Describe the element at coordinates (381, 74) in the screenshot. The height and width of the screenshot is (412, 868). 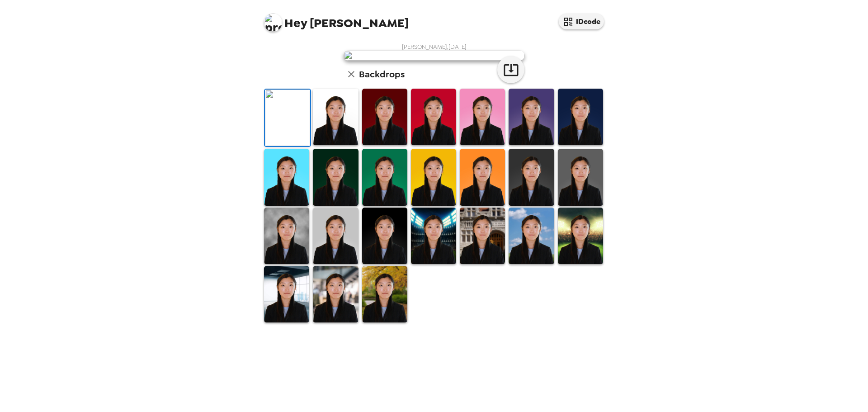
I see `h6: Backdrops` at that location.